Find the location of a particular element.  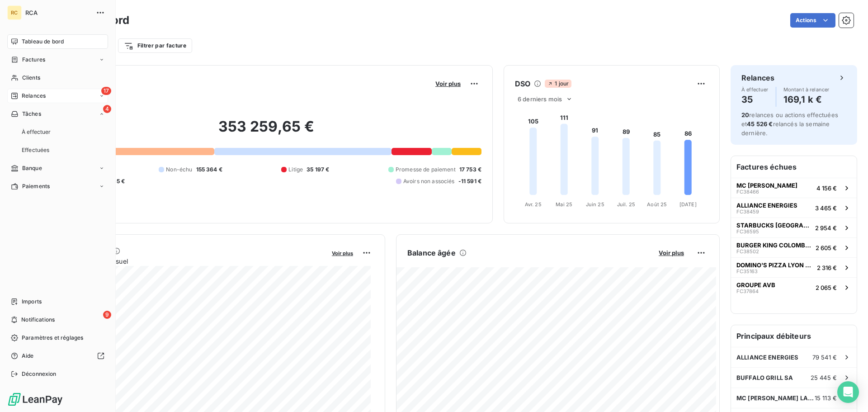

span: Promesse de paiement is located at coordinates (425, 169).